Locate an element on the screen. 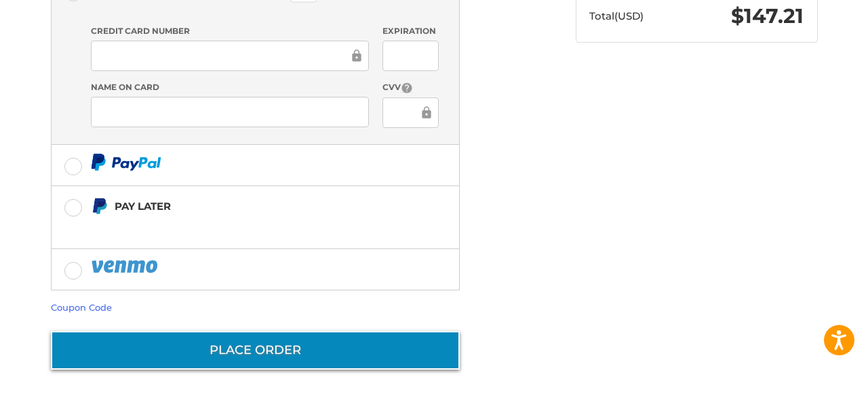  label: Name on Card is located at coordinates (230, 87).